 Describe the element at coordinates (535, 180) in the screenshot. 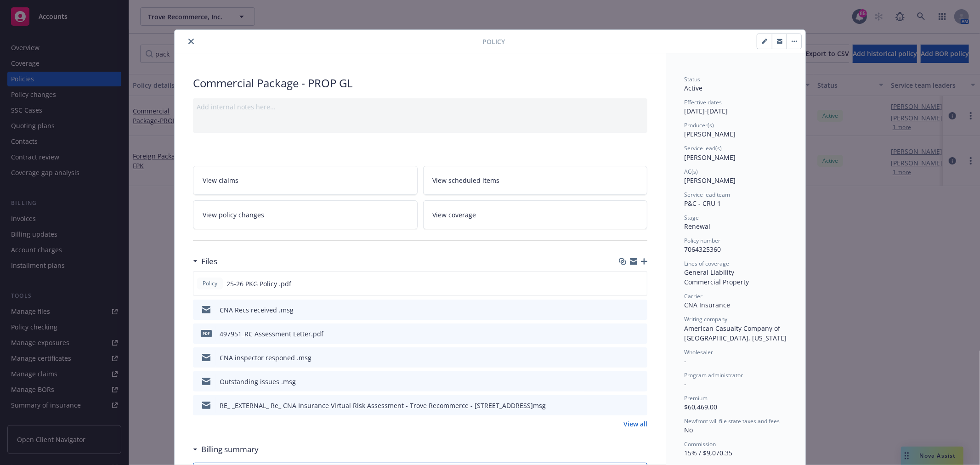

I see `a: View scheduled items` at that location.